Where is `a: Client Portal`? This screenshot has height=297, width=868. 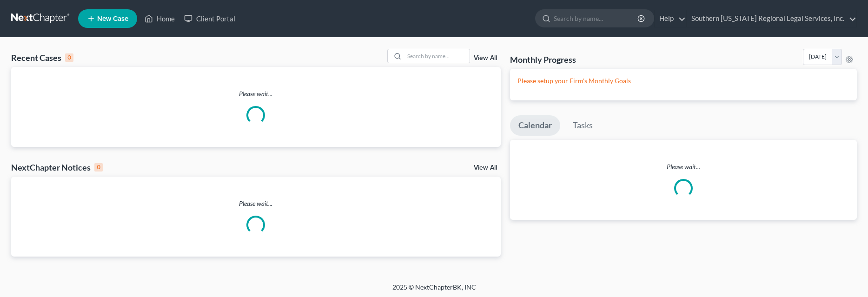 a: Client Portal is located at coordinates (209, 18).